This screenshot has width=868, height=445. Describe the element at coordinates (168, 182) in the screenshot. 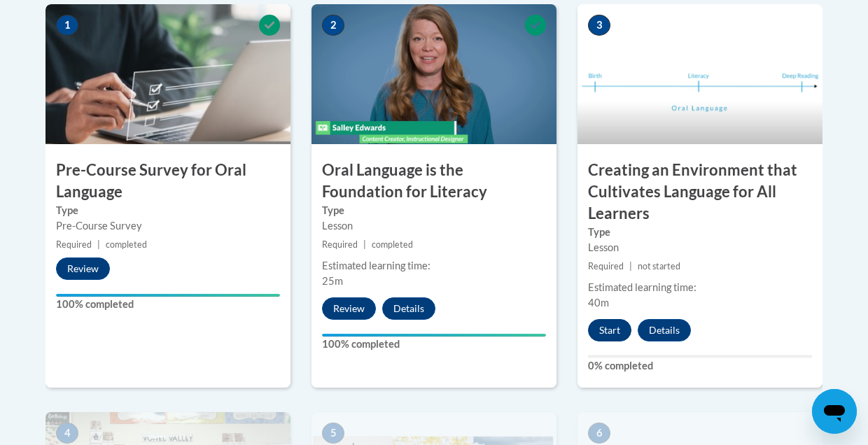

I see `h3: Pre-Course Survey for Oral Language` at that location.